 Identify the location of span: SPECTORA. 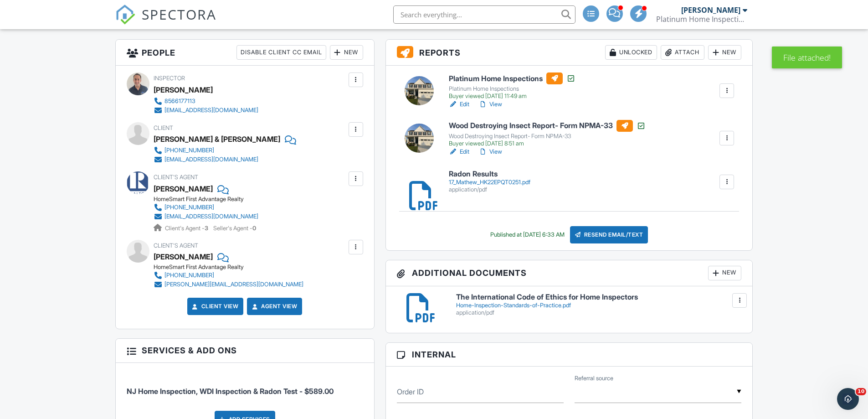
(179, 14).